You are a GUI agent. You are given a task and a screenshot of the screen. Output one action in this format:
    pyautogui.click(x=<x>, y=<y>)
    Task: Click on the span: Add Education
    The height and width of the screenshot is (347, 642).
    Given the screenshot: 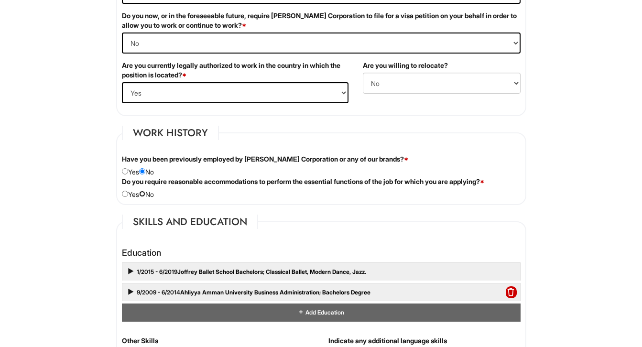 What is the action you would take?
    pyautogui.click(x=323, y=312)
    